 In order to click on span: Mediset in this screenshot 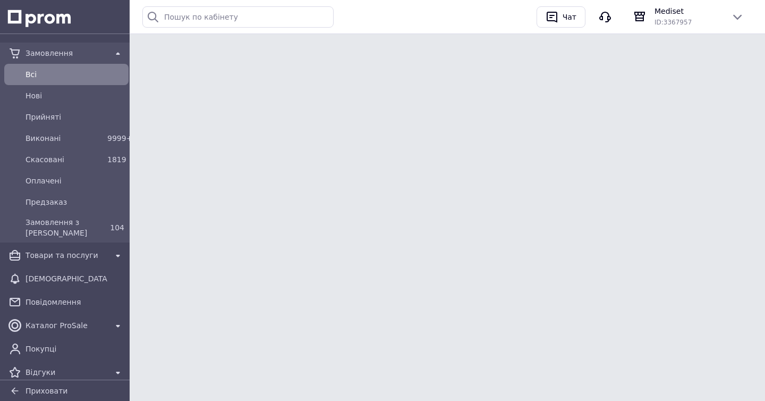, I will do `click(689, 11)`.